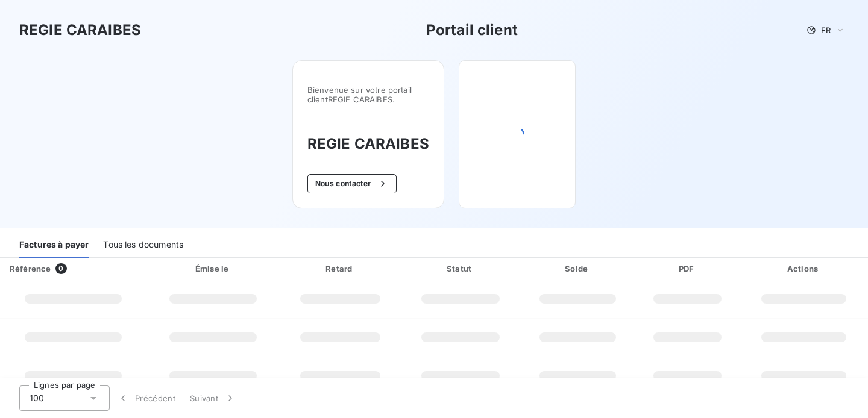 The image size is (868, 418). What do you see at coordinates (460, 269) in the screenshot?
I see `div: Statut` at bounding box center [460, 269].